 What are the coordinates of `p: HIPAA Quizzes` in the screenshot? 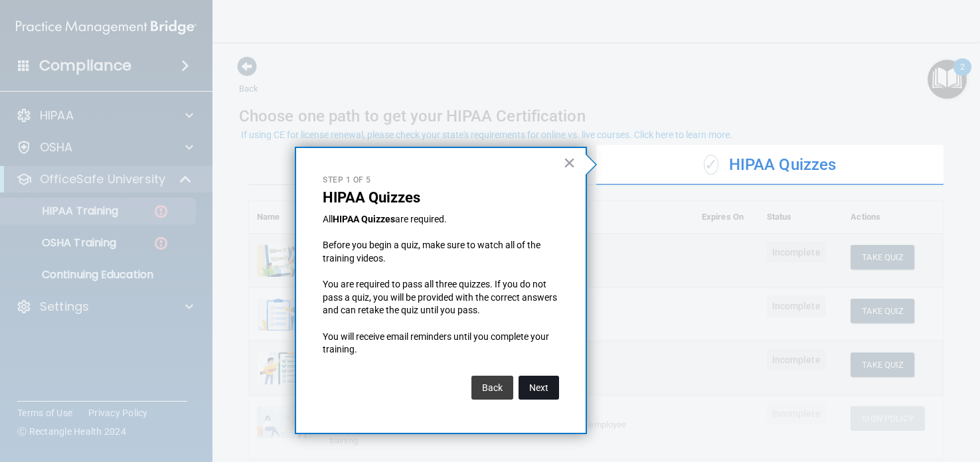 It's located at (441, 198).